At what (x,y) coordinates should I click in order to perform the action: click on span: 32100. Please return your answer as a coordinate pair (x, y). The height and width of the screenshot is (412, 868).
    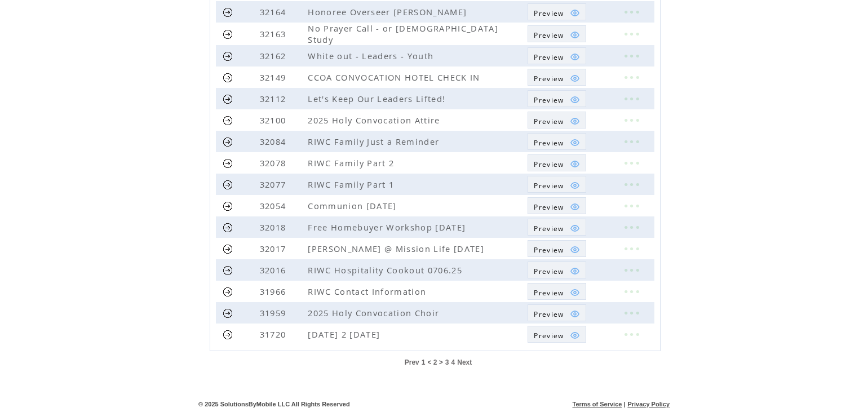
    Looking at the image, I should click on (275, 120).